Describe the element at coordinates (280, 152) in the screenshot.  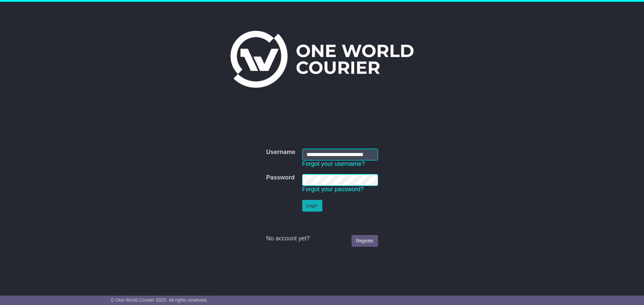
I see `label: Username` at that location.